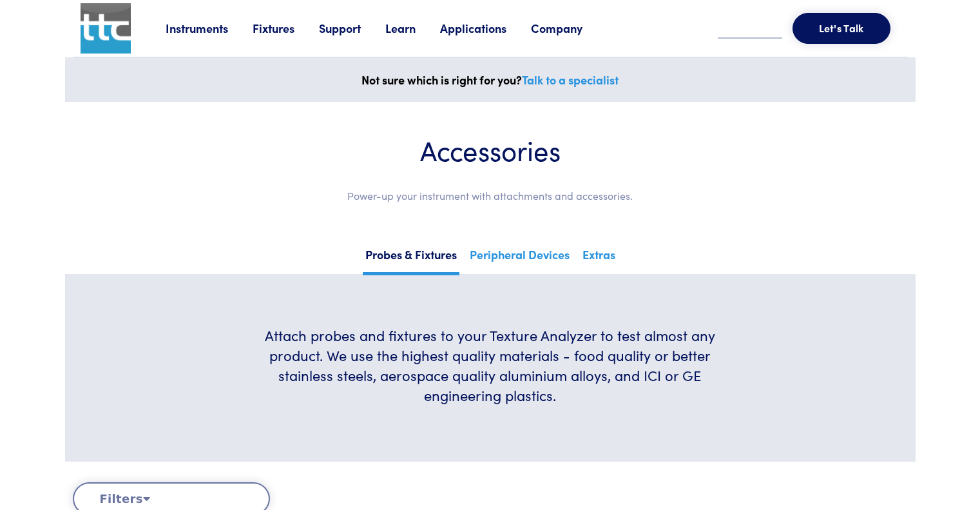 Image resolution: width=980 pixels, height=510 pixels. I want to click on a: Instruments, so click(209, 28).